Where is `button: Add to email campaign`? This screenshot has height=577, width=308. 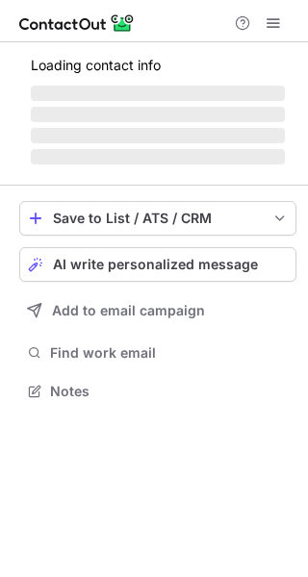 button: Add to email campaign is located at coordinates (158, 311).